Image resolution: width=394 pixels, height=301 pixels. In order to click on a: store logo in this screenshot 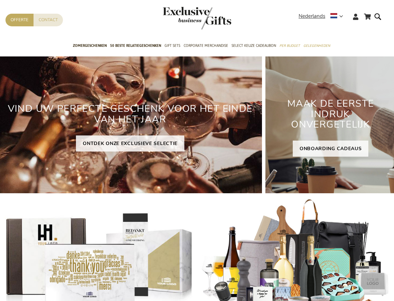, I will do `click(180, 18)`.